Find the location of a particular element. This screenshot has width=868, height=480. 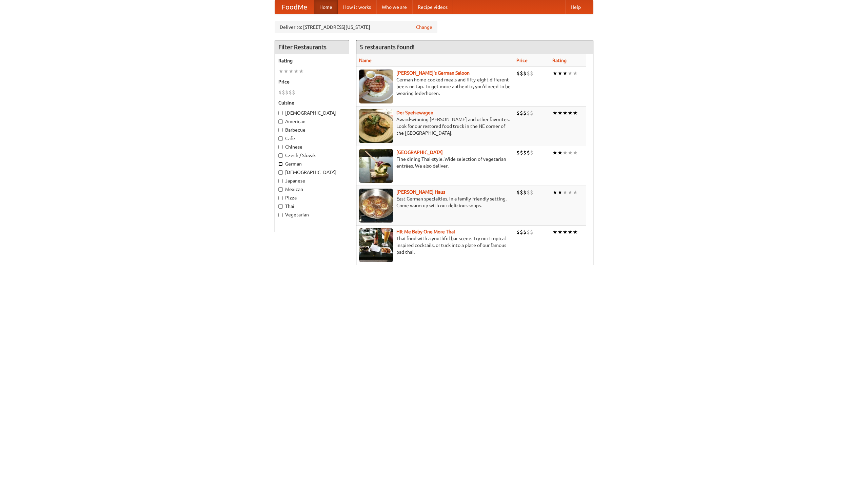

a: Change is located at coordinates (424, 27).